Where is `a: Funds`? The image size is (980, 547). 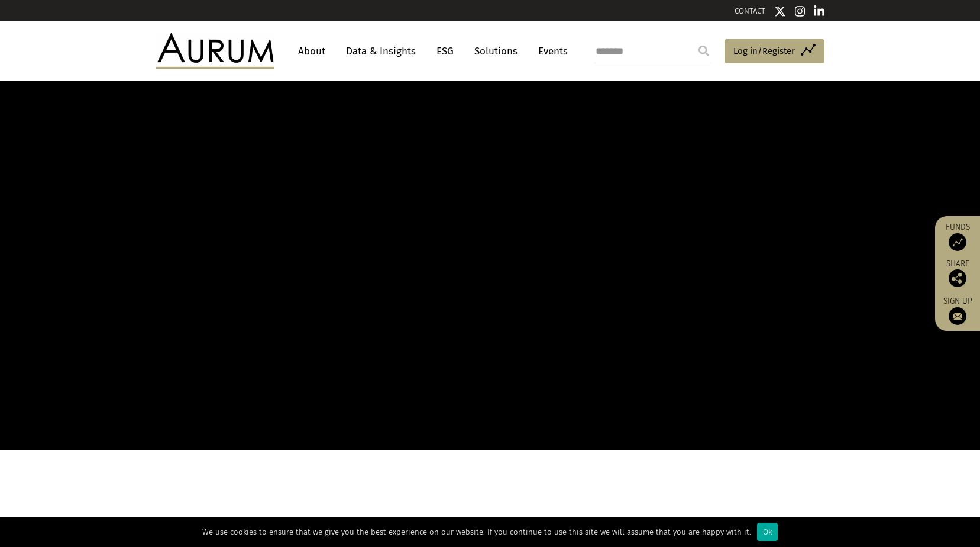
a: Funds is located at coordinates (957, 236).